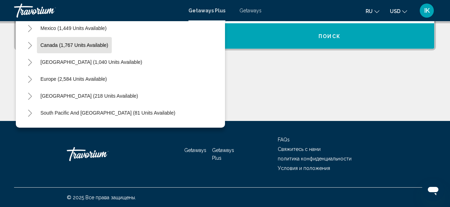  What do you see at coordinates (299, 149) in the screenshot?
I see `span: Свяжитесь с нами` at bounding box center [299, 149].